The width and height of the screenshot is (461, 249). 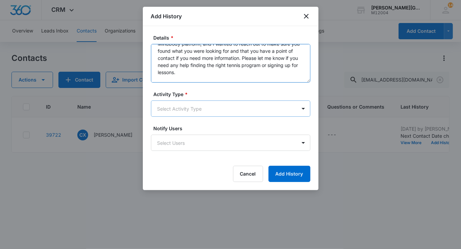 I want to click on button: Cancel, so click(x=248, y=174).